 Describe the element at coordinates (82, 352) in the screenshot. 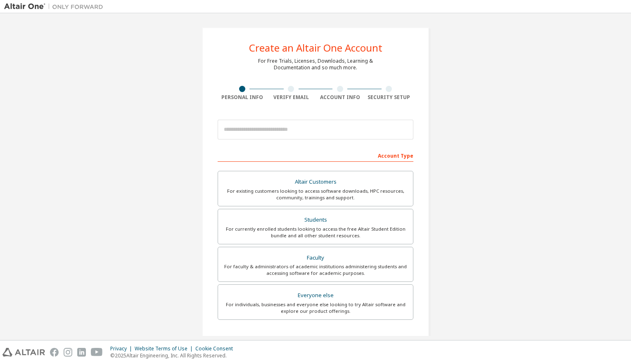

I see `img: linkedin.svg` at that location.